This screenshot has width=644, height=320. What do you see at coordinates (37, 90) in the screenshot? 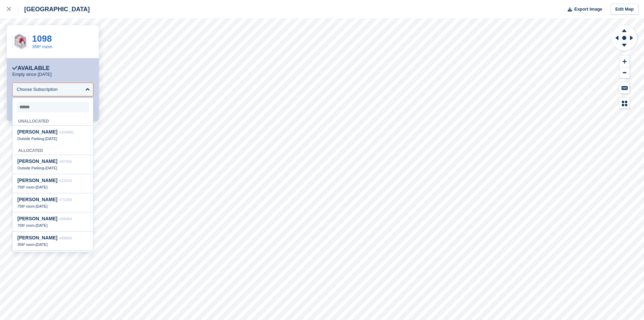
I see `div: Choose Subscription` at bounding box center [37, 90].